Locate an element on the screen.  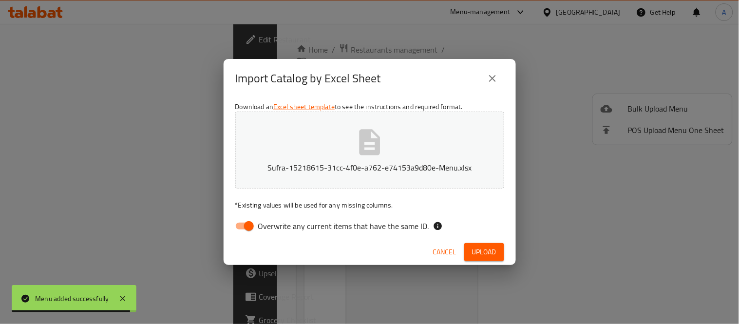
span: Upload is located at coordinates (484, 252).